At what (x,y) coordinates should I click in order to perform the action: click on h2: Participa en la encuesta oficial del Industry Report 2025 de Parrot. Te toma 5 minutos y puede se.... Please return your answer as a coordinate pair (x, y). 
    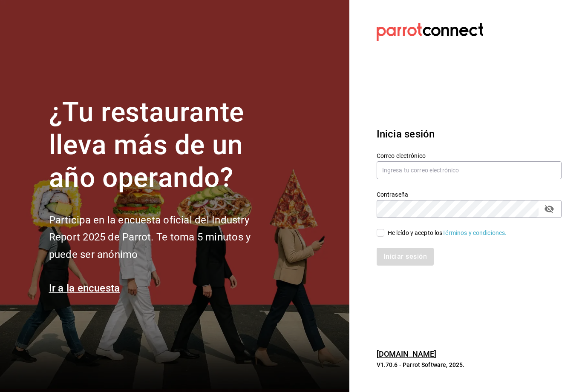
    Looking at the image, I should click on (164, 238).